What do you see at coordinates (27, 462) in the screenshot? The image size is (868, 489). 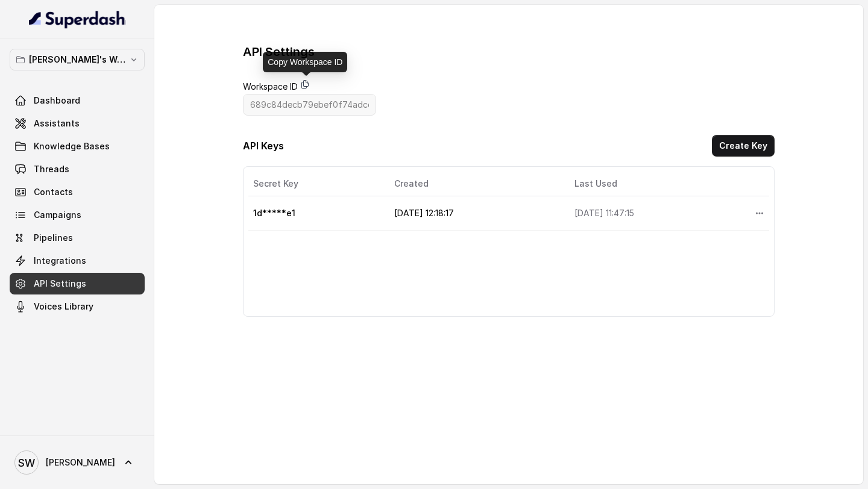 I see `text: SW` at bounding box center [27, 462].